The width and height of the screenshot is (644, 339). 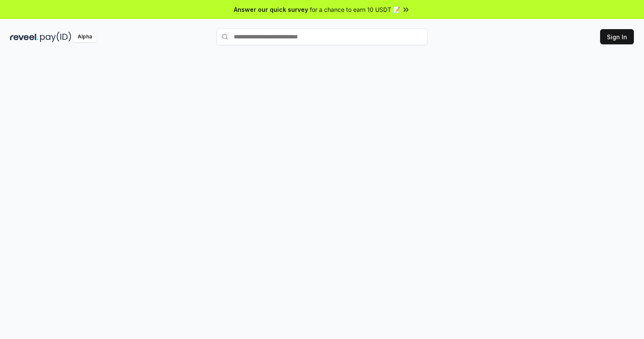 I want to click on button: Sign In, so click(x=617, y=37).